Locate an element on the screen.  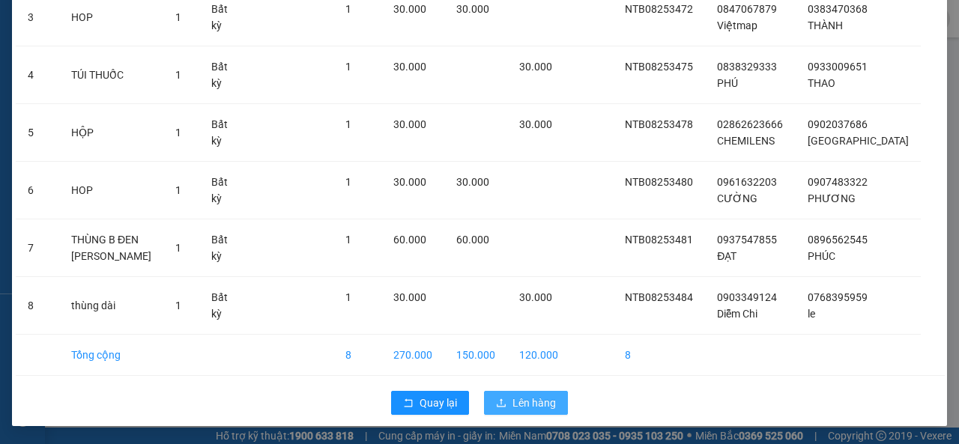
span: 0961632203 is located at coordinates (747, 182).